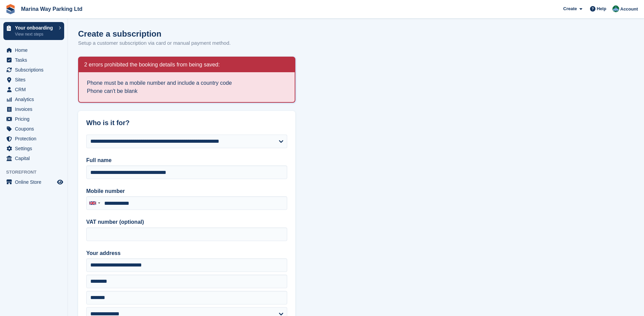  Describe the element at coordinates (187, 83) in the screenshot. I see `li: Phone must be a mobile number and include a country code` at that location.